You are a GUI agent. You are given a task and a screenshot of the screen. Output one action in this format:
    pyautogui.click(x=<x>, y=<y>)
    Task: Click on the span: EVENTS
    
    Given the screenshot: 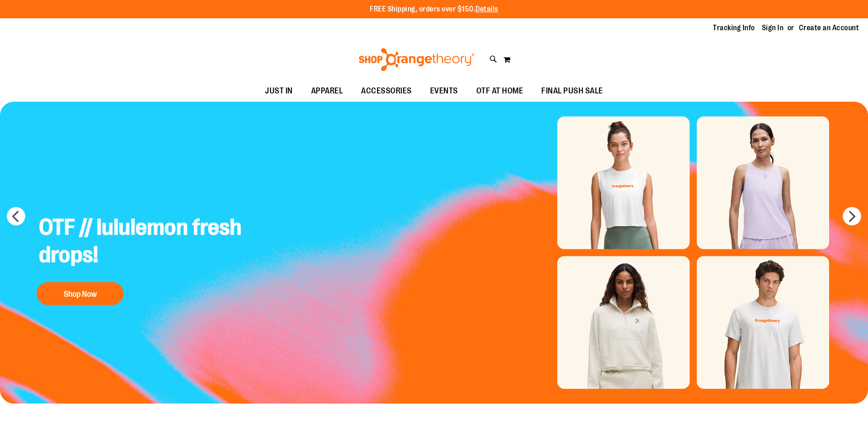 What is the action you would take?
    pyautogui.click(x=443, y=91)
    